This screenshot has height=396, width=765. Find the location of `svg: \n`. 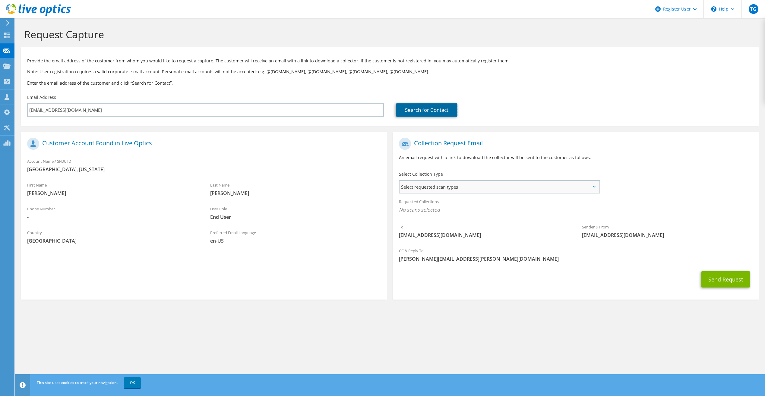

svg: \n is located at coordinates (714, 9).